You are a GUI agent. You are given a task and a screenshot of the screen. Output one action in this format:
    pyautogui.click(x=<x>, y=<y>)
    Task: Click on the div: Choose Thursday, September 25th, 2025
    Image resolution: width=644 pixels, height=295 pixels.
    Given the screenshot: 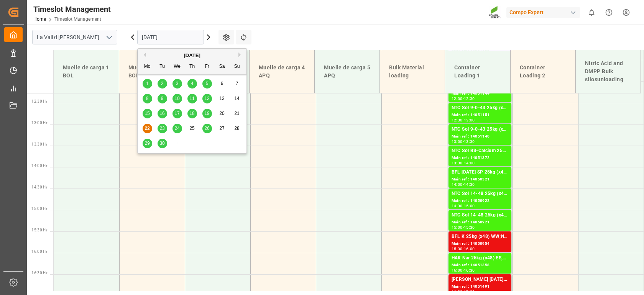 What is the action you would take?
    pyautogui.click(x=192, y=129)
    